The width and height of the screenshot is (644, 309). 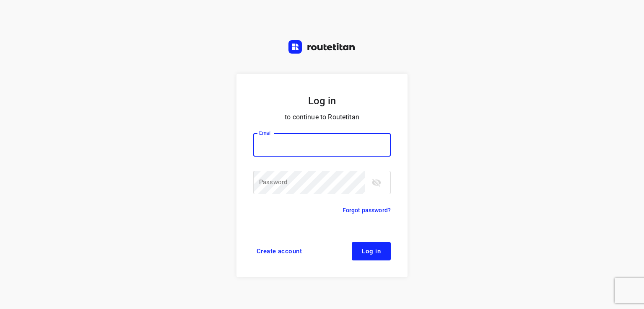 I want to click on p: to continue to Routetitan, so click(x=322, y=117).